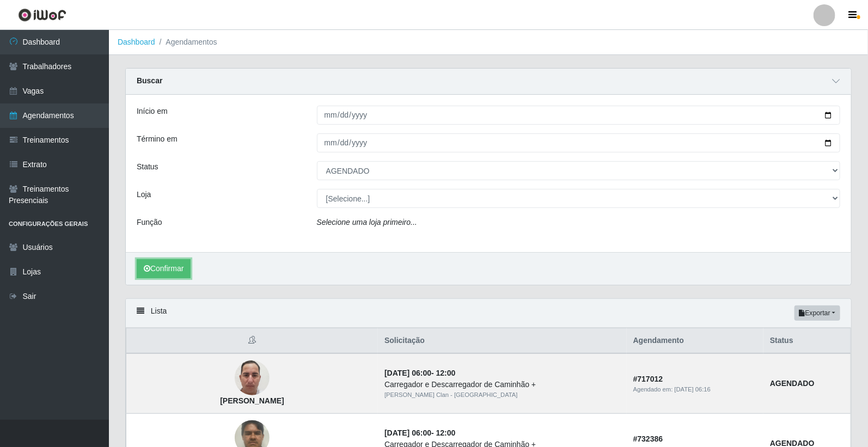 The width and height of the screenshot is (868, 447). I want to click on th: Agendamento, so click(695, 341).